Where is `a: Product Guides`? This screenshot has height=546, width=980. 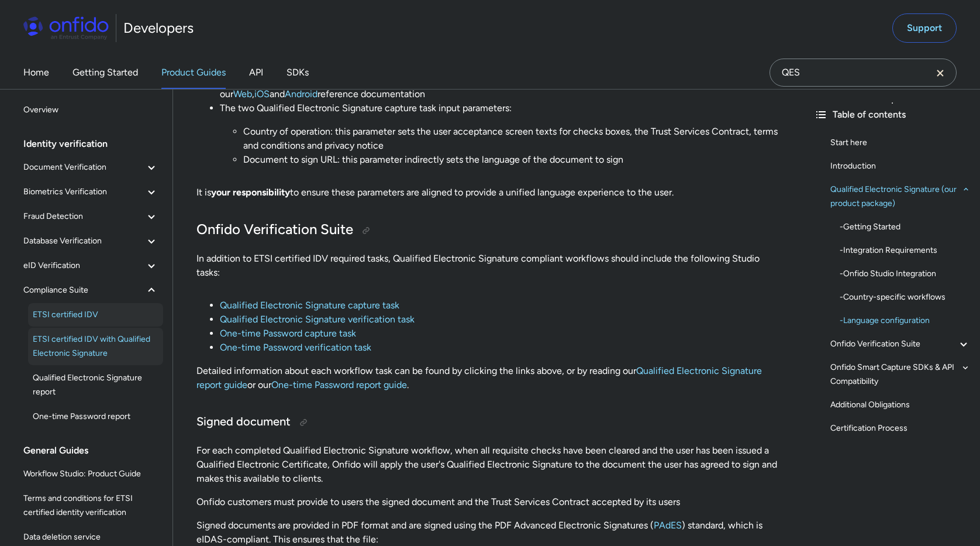 a: Product Guides is located at coordinates (194, 72).